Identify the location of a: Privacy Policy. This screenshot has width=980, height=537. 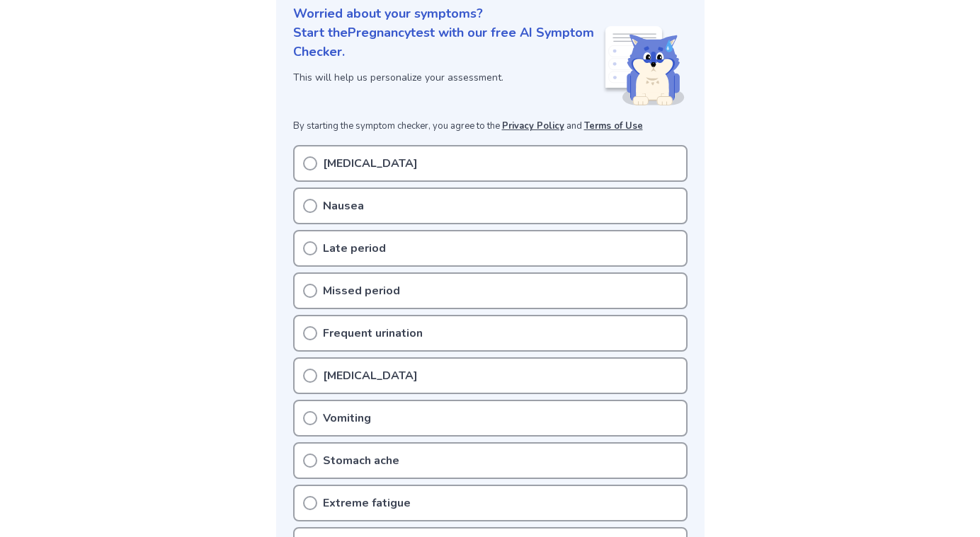
(533, 126).